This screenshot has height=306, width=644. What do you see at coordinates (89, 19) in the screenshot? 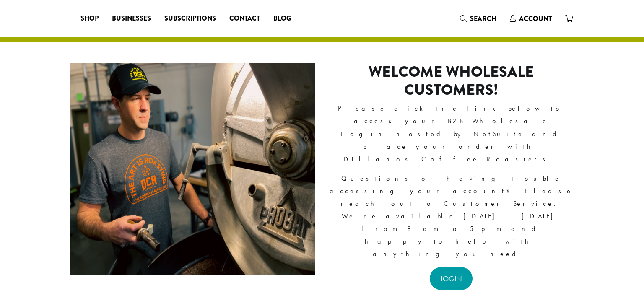
I see `a: Shop` at bounding box center [89, 19].